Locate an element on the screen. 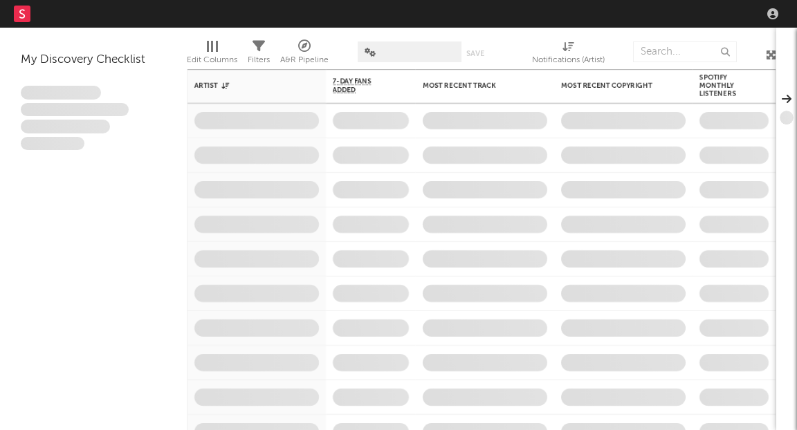 This screenshot has height=430, width=797. div: Most Recent Copyright is located at coordinates (613, 86).